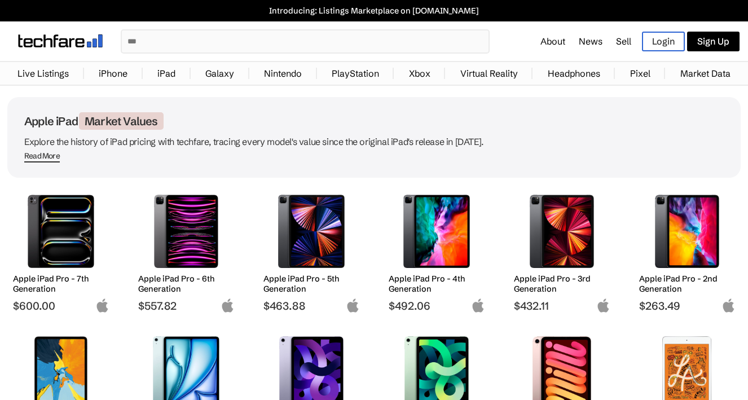  I want to click on a: Xbox, so click(420, 73).